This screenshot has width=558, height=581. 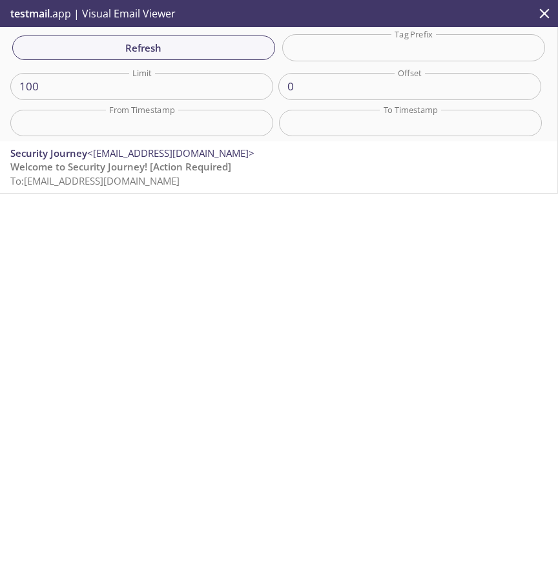 What do you see at coordinates (143, 48) in the screenshot?
I see `button: Refresh` at bounding box center [143, 48].